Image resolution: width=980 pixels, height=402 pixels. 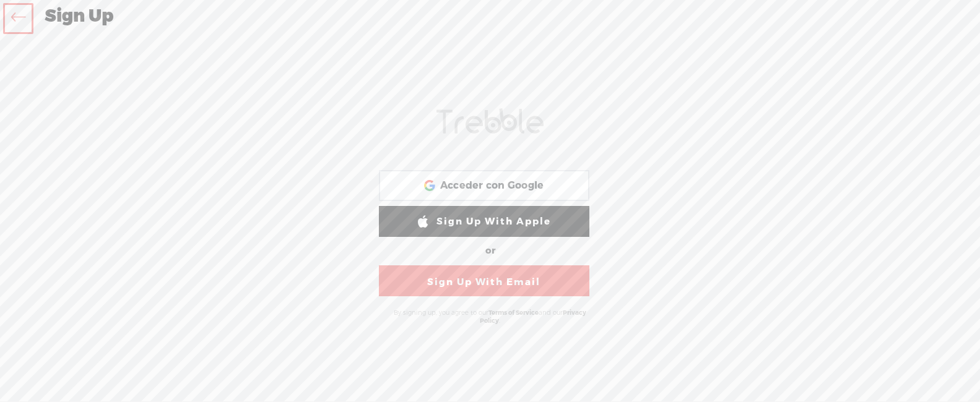 I want to click on a: Sign Up With Email, so click(x=484, y=281).